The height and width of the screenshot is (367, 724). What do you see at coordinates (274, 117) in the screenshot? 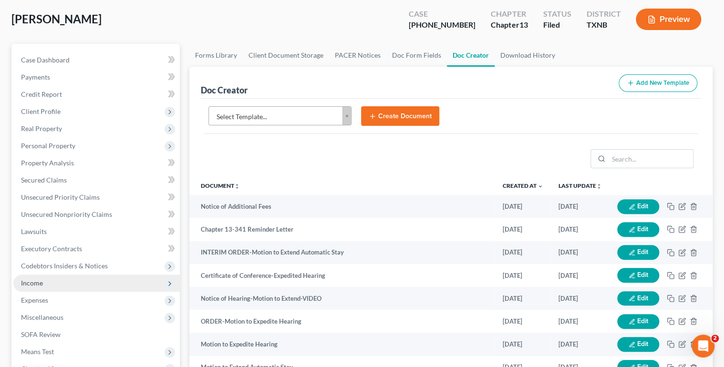
I see `span: Select Template...` at bounding box center [274, 117].